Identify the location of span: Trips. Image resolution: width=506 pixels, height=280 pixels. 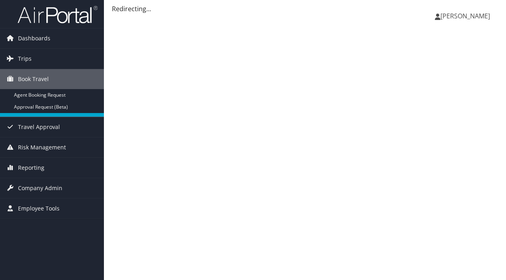
(25, 59).